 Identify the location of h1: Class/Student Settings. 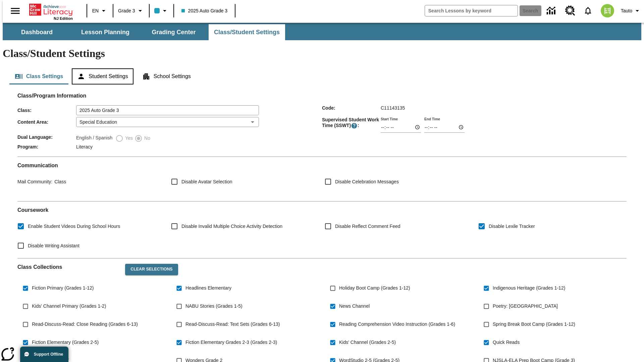
(322, 54).